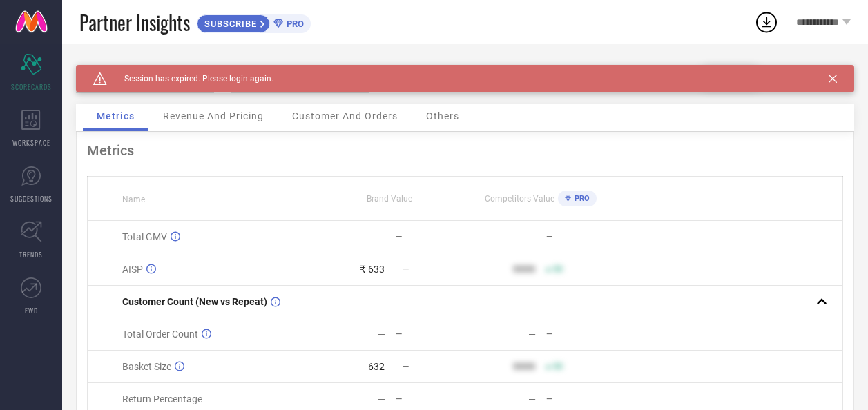  What do you see at coordinates (134, 199) in the screenshot?
I see `span: Name` at bounding box center [134, 199].